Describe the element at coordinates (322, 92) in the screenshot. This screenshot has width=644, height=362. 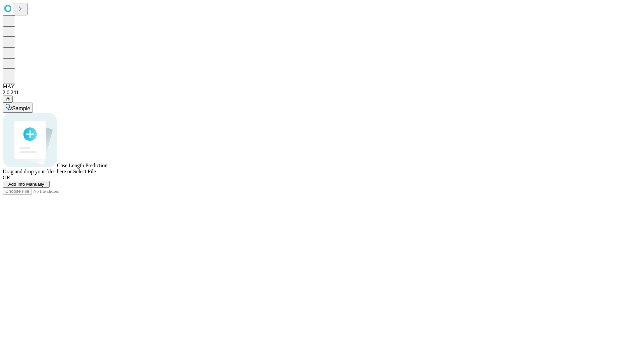
I see `div: 2.0.241` at that location.